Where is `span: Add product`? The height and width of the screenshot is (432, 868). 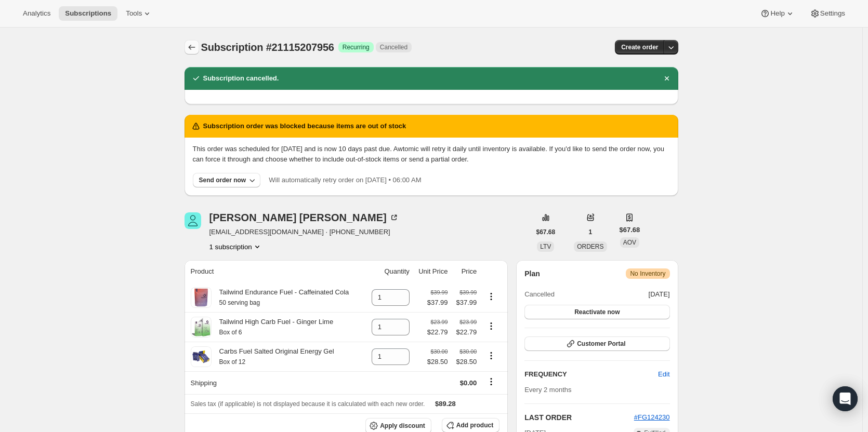
span: Add product is located at coordinates (474, 426).